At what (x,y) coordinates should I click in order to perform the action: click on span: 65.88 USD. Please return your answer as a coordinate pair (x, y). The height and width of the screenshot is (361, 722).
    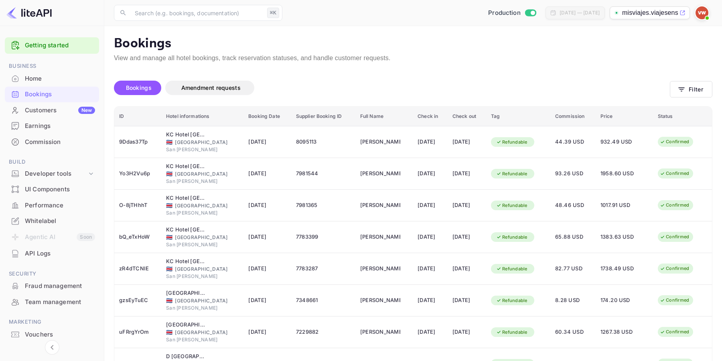
    Looking at the image, I should click on (573, 237).